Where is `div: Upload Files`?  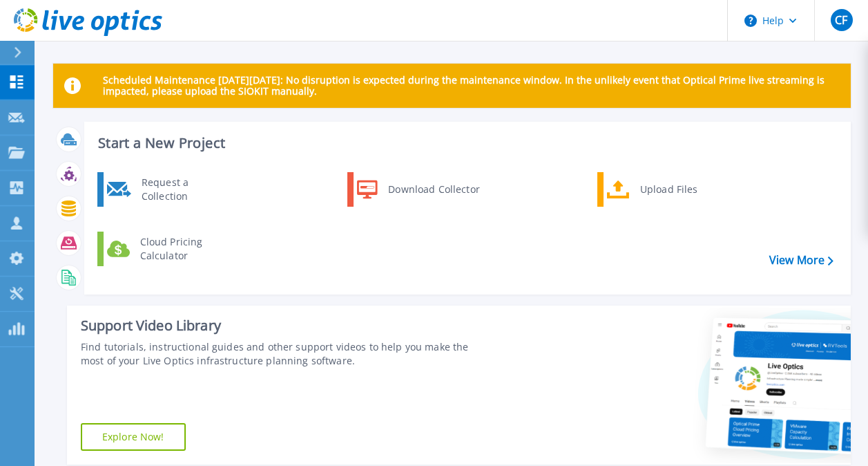
div: Upload Files is located at coordinates (685, 190).